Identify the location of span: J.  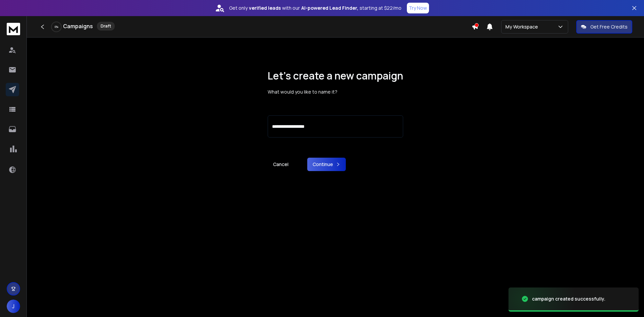
(14, 307).